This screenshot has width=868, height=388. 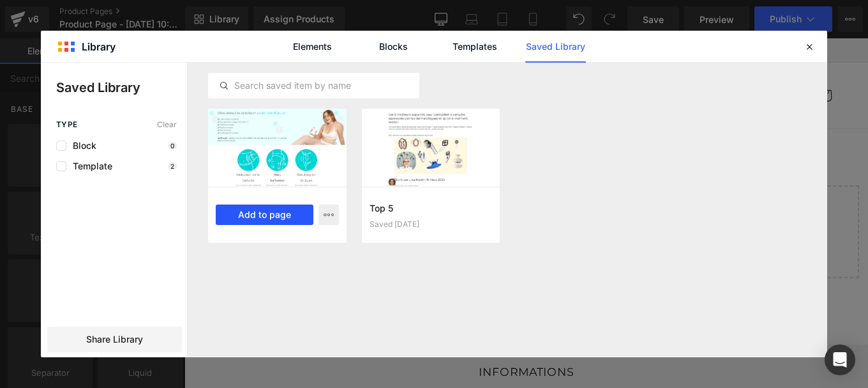 What do you see at coordinates (312, 47) in the screenshot?
I see `a: Elements` at bounding box center [312, 47].